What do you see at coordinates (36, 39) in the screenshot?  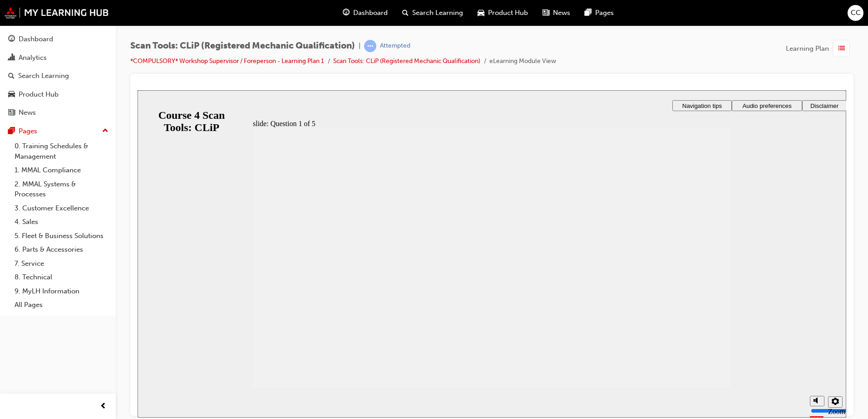 I see `div: Dashboard` at bounding box center [36, 39].